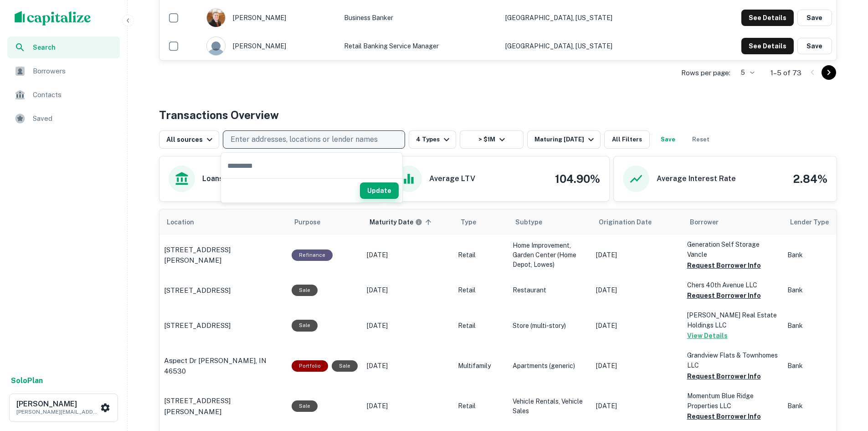  Describe the element at coordinates (232, 179) in the screenshot. I see `h6: Loans Originated` at that location.